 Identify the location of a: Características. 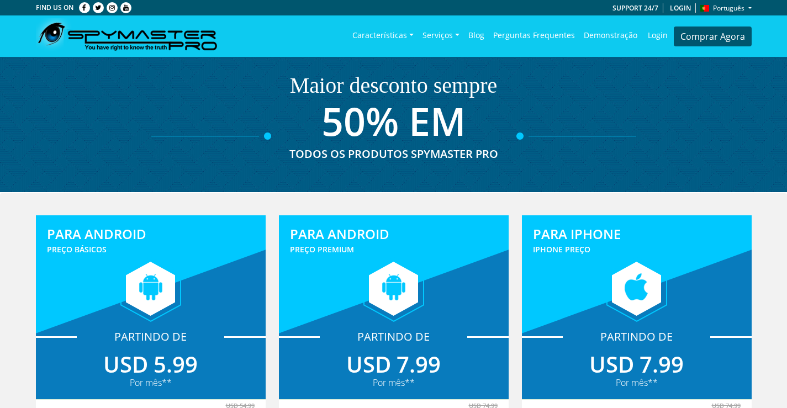
(382, 36).